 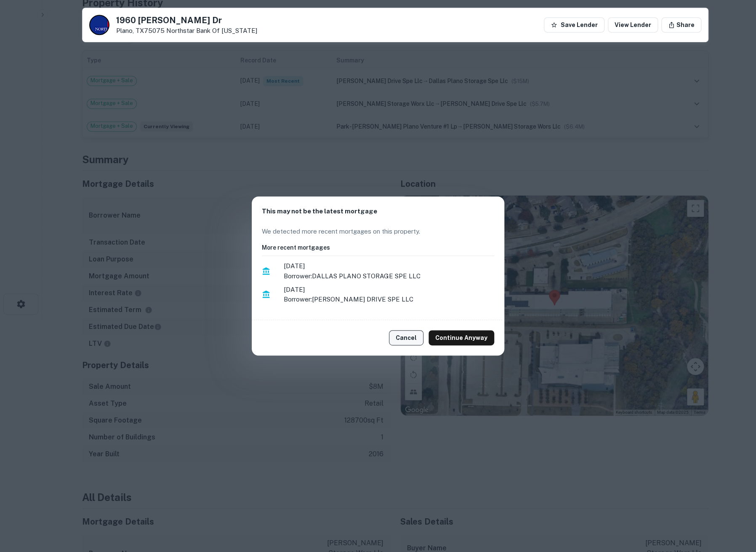 I want to click on div: Chat Widget, so click(x=735, y=504).